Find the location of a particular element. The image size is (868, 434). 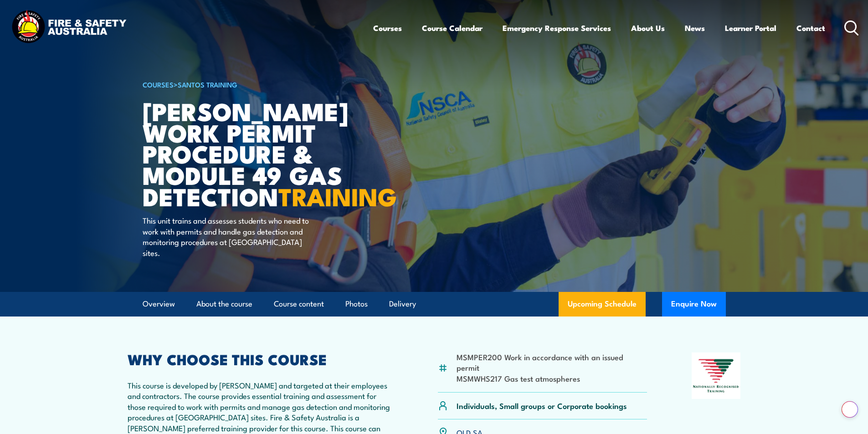

img: Nationally Recognised Training logo. is located at coordinates (717, 376).